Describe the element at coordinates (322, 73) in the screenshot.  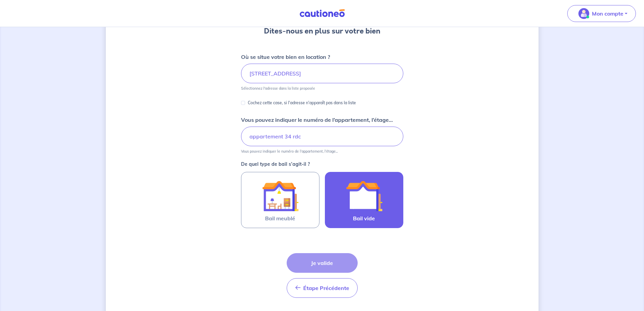
I see `input: 2 rue de paris, 59000 lille` at that location.